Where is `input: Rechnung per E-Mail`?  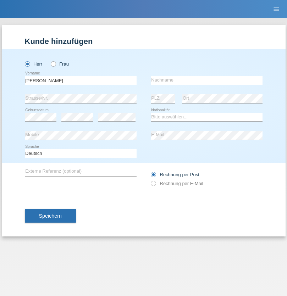
input: Rechnung per E-Mail is located at coordinates (153, 185).